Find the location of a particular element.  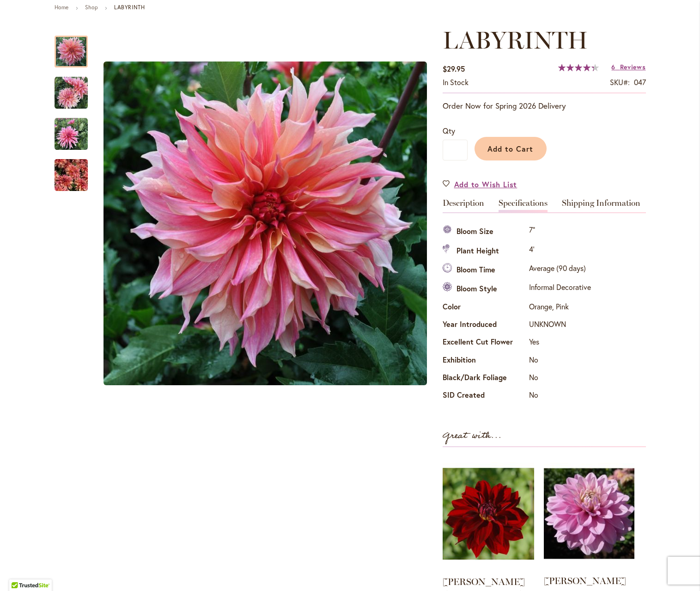

span: Reviews is located at coordinates (633, 67).